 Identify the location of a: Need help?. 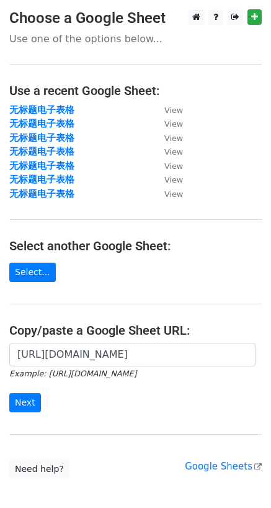
(39, 469).